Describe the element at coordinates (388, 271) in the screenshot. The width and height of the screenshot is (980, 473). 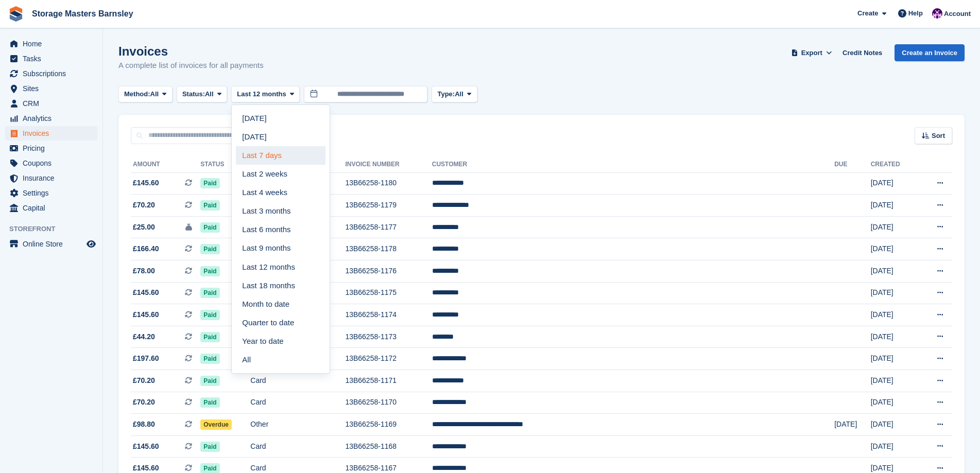
I see `td: 13B66258-1176` at that location.